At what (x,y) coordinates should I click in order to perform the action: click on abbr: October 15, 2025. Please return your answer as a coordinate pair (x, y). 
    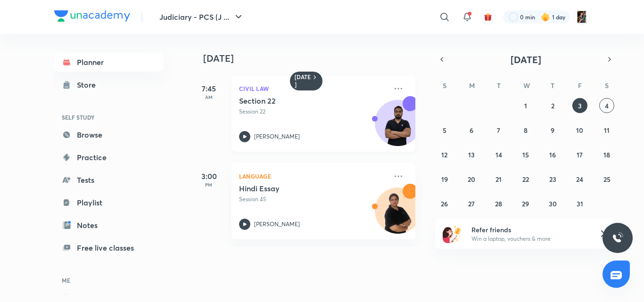
    Looking at the image, I should click on (526, 155).